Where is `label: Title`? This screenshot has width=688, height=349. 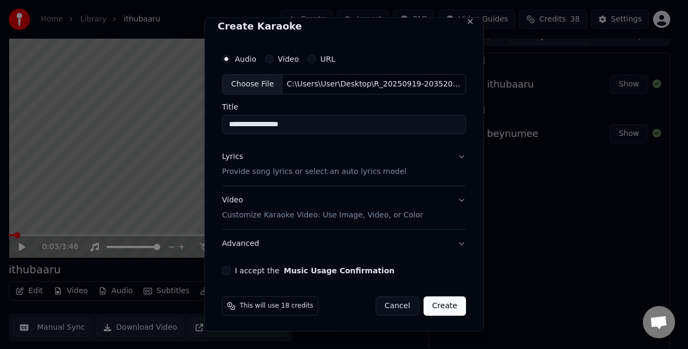
label: Title is located at coordinates (344, 106).